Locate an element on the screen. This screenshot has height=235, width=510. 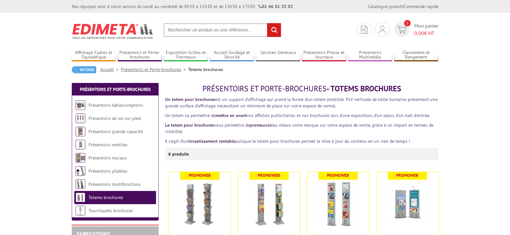
a: Exposition Grilles et Panneaux is located at coordinates (186, 55).